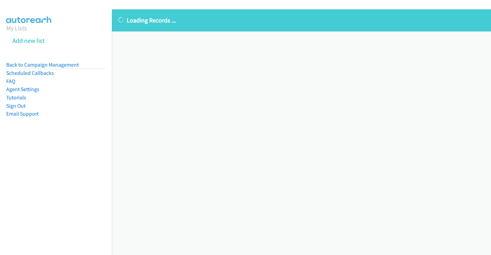  What do you see at coordinates (23, 89) in the screenshot?
I see `a: Agent Settings` at bounding box center [23, 89].